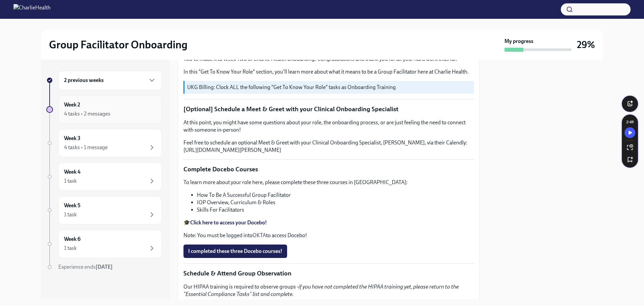 Image resolution: width=644 pixels, height=306 pixels. What do you see at coordinates (104, 109) in the screenshot?
I see `a: Week 24 tasks • 2 messages` at bounding box center [104, 109].